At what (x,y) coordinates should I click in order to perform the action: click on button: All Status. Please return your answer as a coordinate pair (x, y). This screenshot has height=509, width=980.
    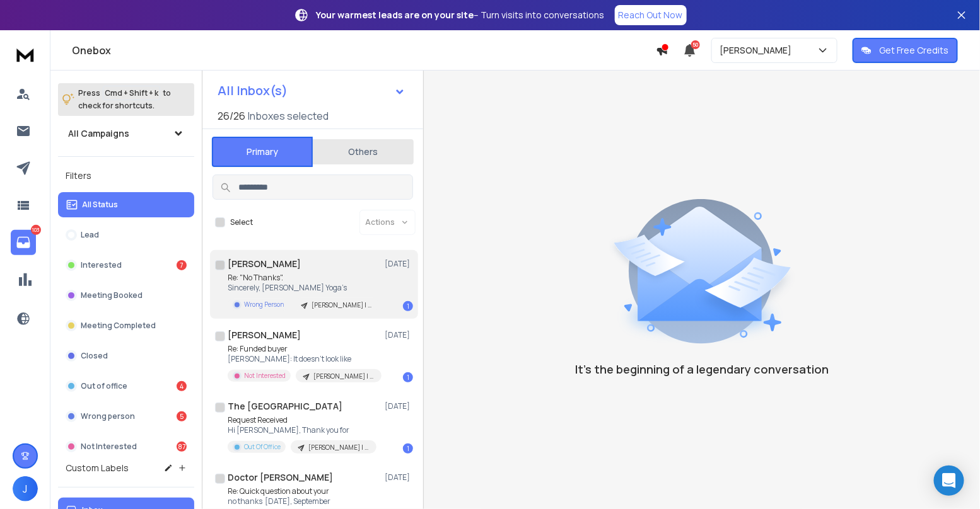
    Looking at the image, I should click on (126, 205).